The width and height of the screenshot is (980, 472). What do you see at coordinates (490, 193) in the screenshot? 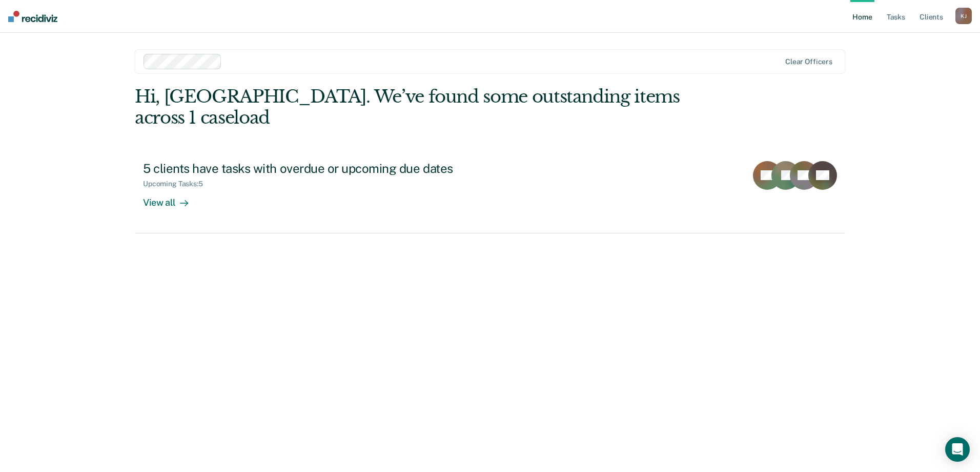
I see `a: 5 clients have tasks with overdue or upcoming due datesUpcoming Tasks:5View all` at bounding box center [490, 193].